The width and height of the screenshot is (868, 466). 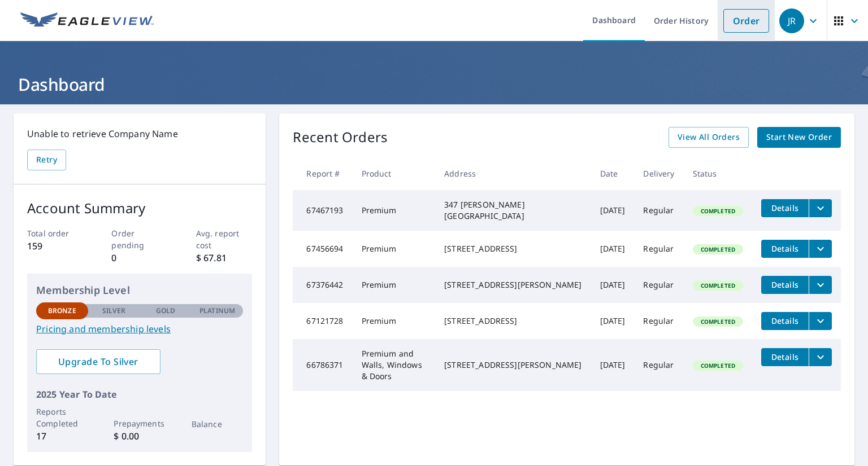 What do you see at coordinates (512, 173) in the screenshot?
I see `th: Address` at bounding box center [512, 173].